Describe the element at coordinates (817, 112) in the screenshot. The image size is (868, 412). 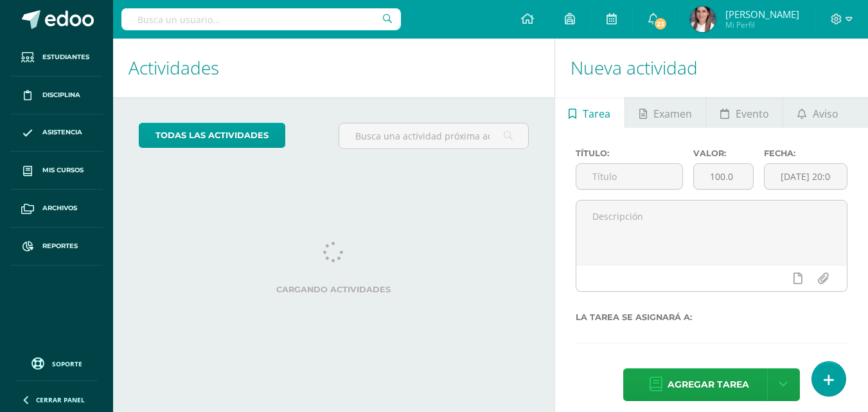
I see `a: Aviso` at that location.